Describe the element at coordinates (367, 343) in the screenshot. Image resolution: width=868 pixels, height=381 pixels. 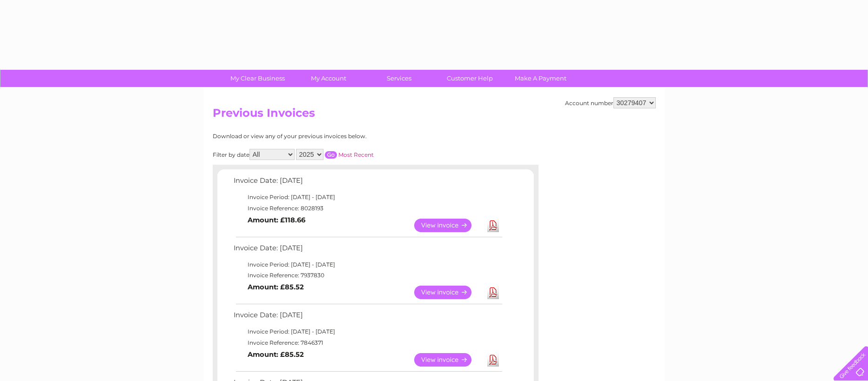
I see `td: Invoice Reference: 7846371` at that location.